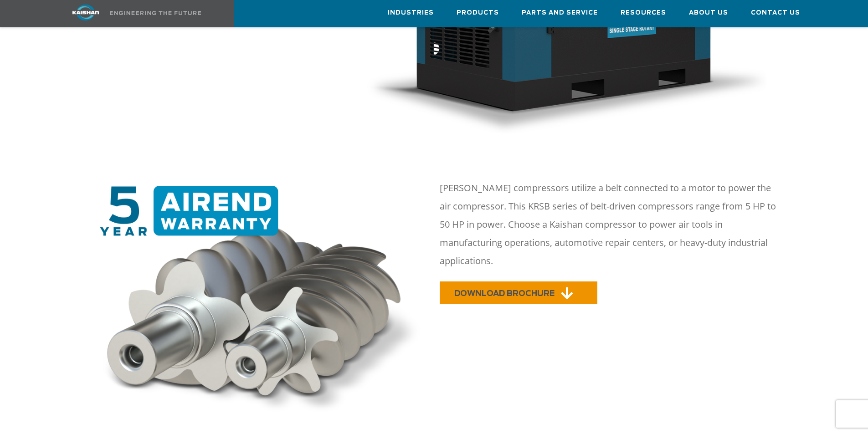 This screenshot has width=868, height=434. I want to click on img: kaishan logo, so click(85, 12).